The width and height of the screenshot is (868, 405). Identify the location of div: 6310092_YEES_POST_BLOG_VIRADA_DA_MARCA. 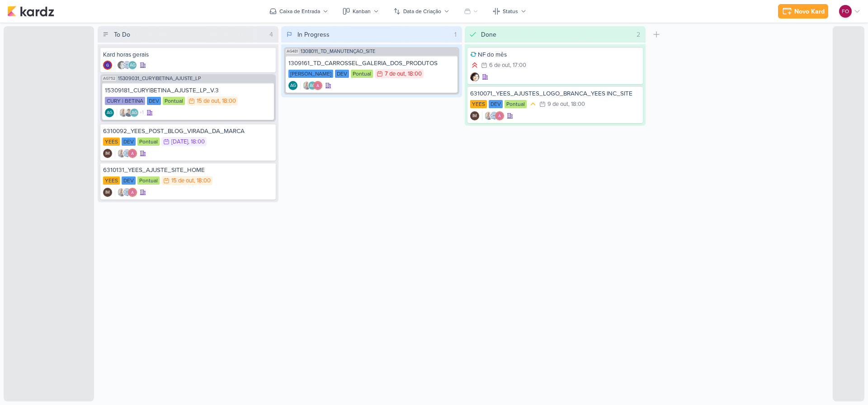
(188, 131).